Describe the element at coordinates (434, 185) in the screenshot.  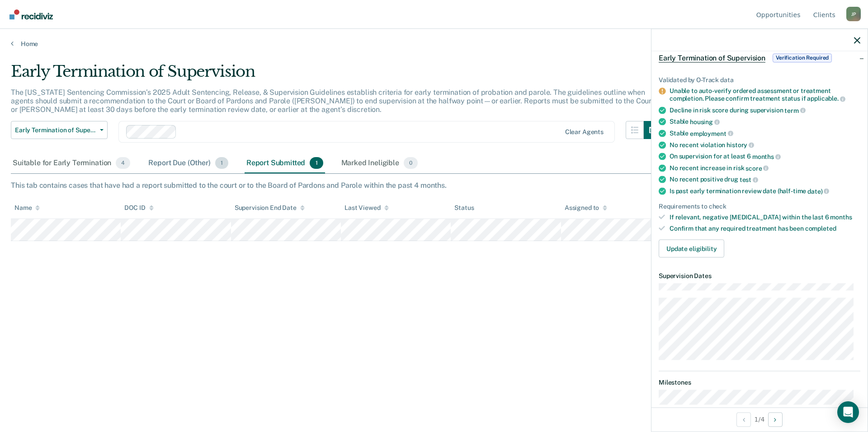
I see `div: This tab contains cases that have had a report submitted to the court or to the Board of Pardons ...` at that location.